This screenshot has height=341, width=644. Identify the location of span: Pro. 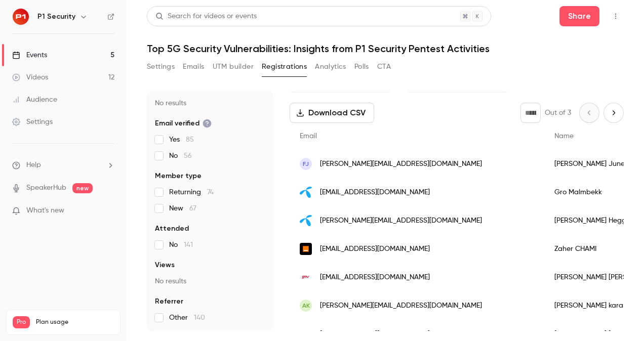
(21, 322).